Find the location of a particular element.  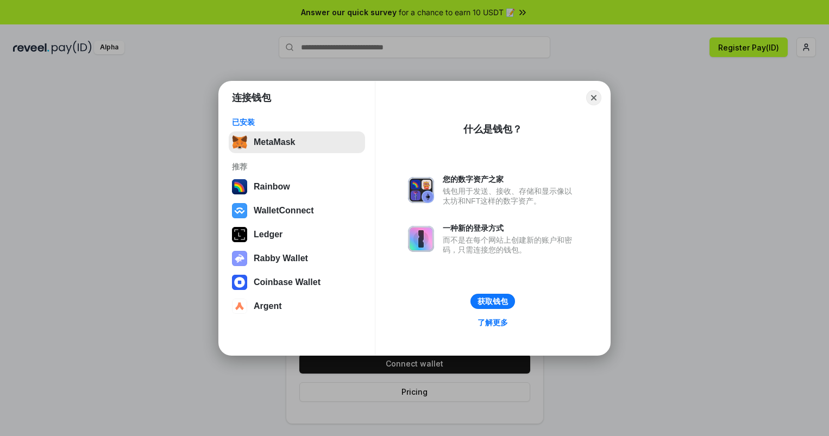

button: Close is located at coordinates (594, 98).